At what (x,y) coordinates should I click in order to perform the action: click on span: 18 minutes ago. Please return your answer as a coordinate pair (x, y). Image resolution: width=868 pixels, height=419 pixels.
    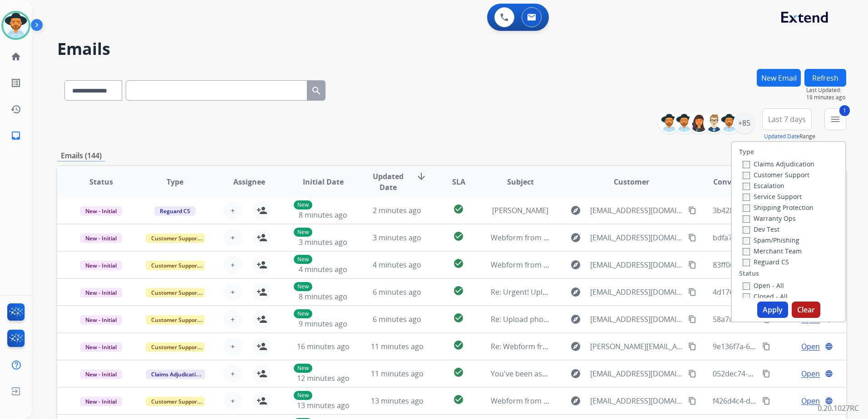
    Looking at the image, I should click on (826, 98).